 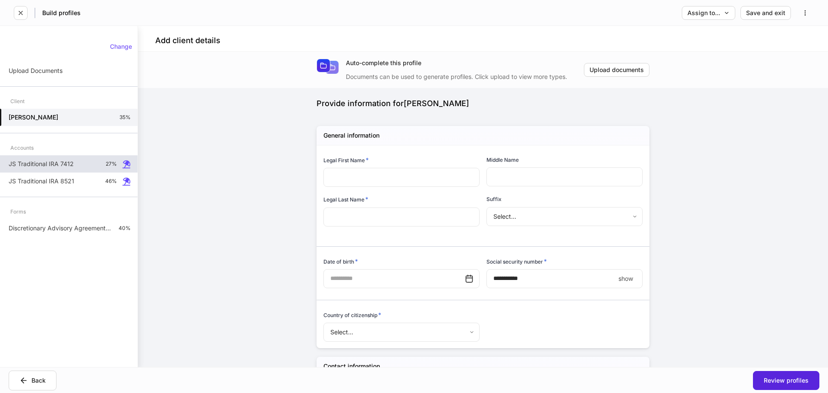 What do you see at coordinates (786, 380) in the screenshot?
I see `div: Review profiles` at bounding box center [786, 380].